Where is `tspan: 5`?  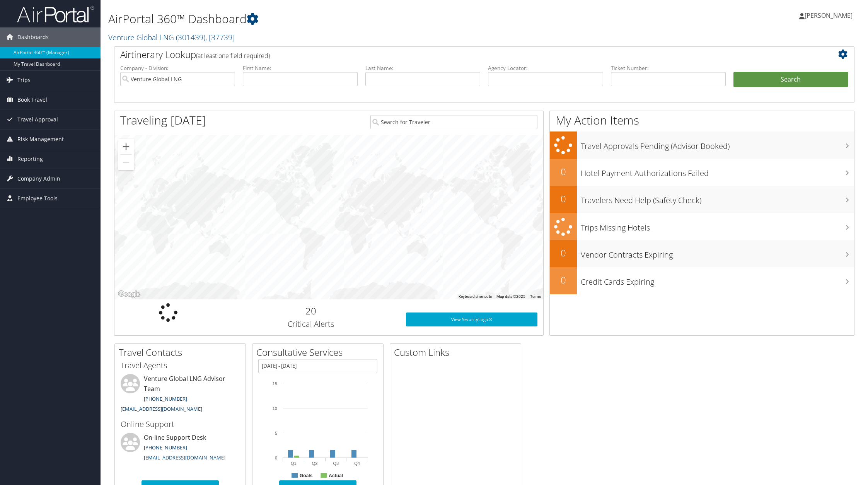
tspan: 5 is located at coordinates (276, 433).